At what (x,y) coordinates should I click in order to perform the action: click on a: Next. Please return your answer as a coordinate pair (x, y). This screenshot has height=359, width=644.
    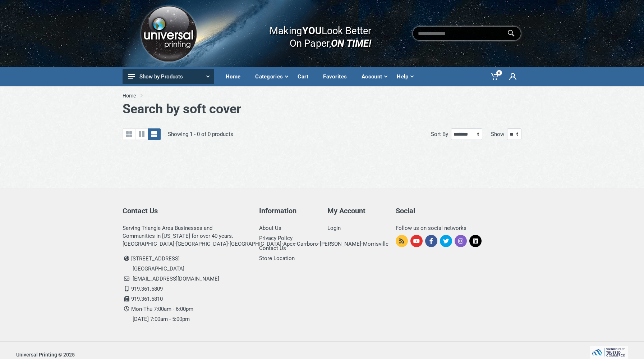
    Looking at the image, I should click on (328, 159).